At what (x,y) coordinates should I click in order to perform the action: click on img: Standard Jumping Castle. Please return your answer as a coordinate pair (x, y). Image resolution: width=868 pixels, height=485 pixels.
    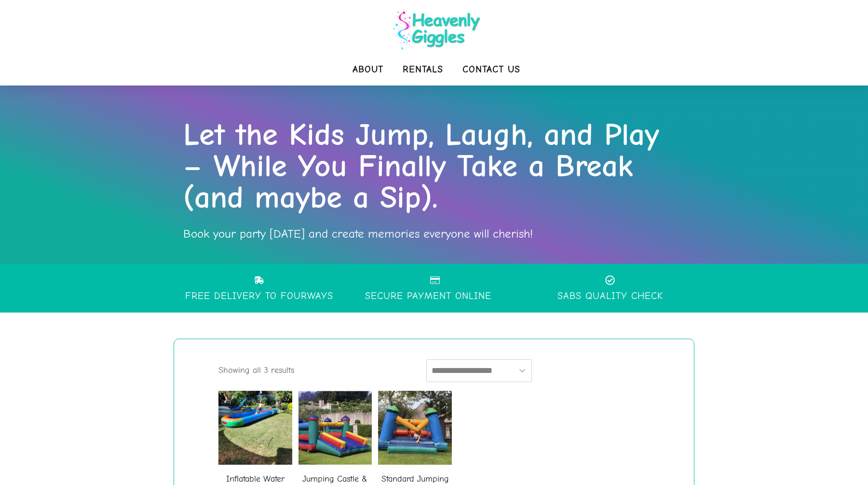
    Looking at the image, I should click on (415, 427).